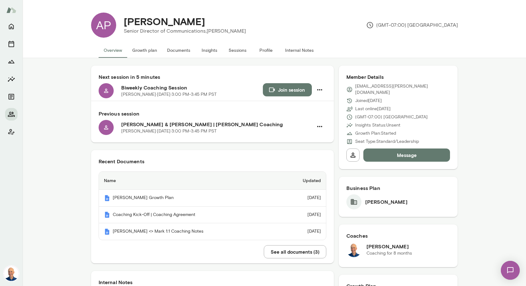 The height and width of the screenshot is (286, 526). Describe the element at coordinates (389, 253) in the screenshot. I see `p: Coaching for 8 months` at that location.